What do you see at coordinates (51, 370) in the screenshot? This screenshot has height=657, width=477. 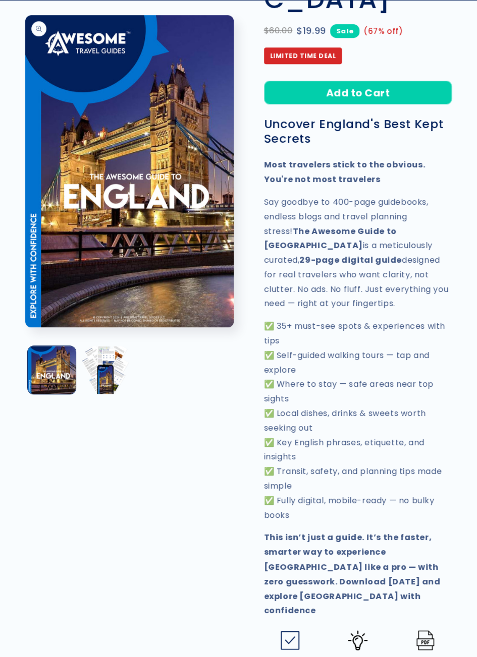 I see `button: Load image 1 in gallery view` at bounding box center [51, 370].